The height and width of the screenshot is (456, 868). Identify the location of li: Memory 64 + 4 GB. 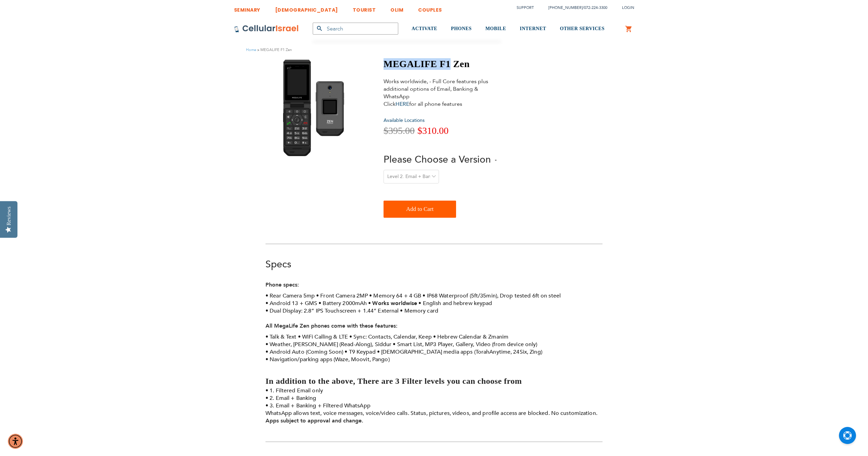
(395, 296).